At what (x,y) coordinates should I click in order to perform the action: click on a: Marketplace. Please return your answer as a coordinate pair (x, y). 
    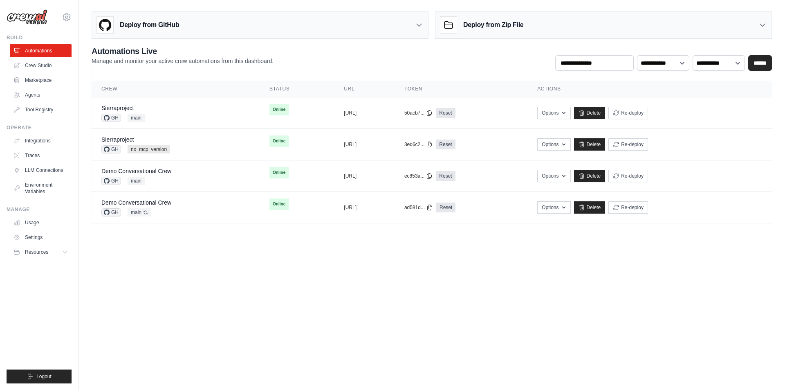
    Looking at the image, I should click on (40, 80).